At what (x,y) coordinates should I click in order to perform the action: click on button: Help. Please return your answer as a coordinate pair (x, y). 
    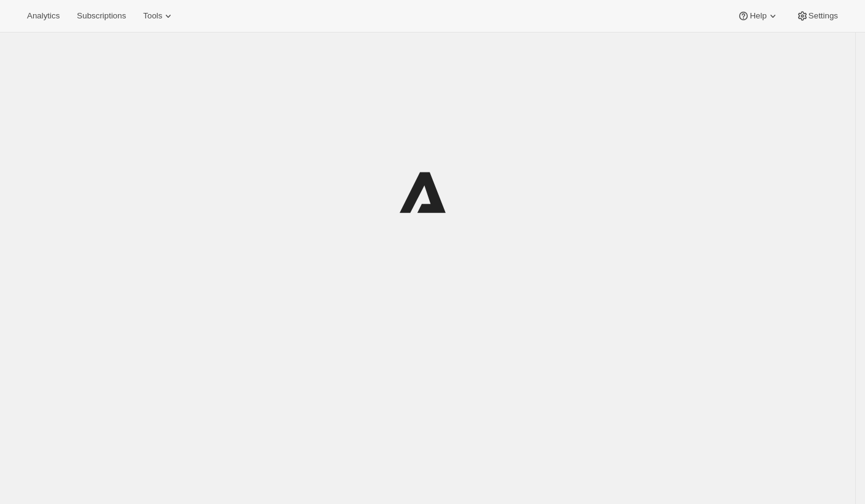
    Looking at the image, I should click on (758, 16).